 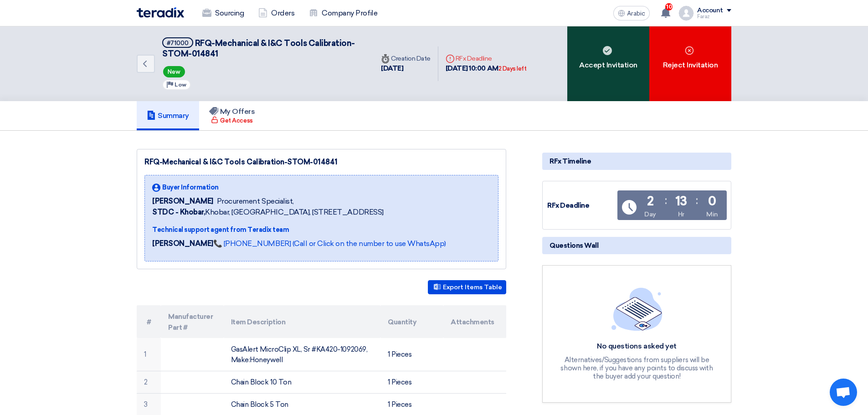 I want to click on font: Procurement Specialist,, so click(x=255, y=201).